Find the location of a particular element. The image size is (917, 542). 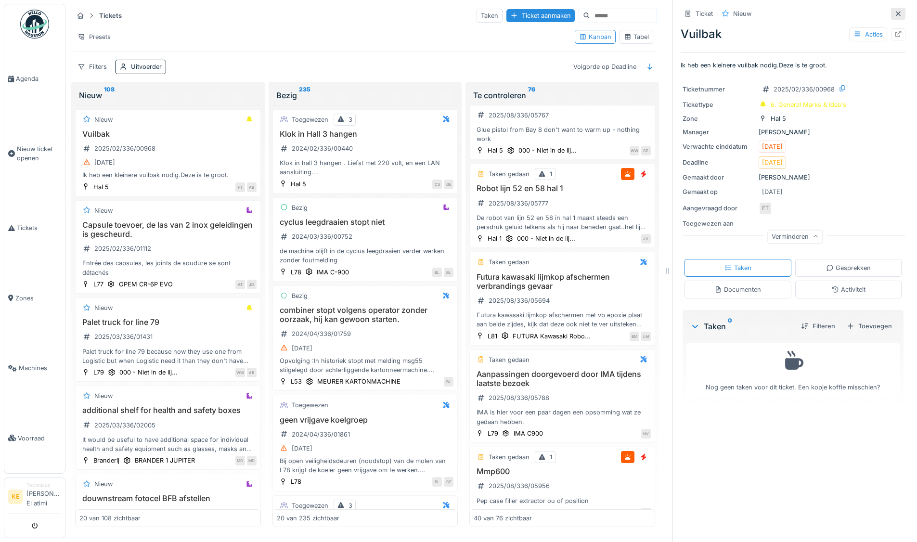

div: Documenten is located at coordinates (738, 289).